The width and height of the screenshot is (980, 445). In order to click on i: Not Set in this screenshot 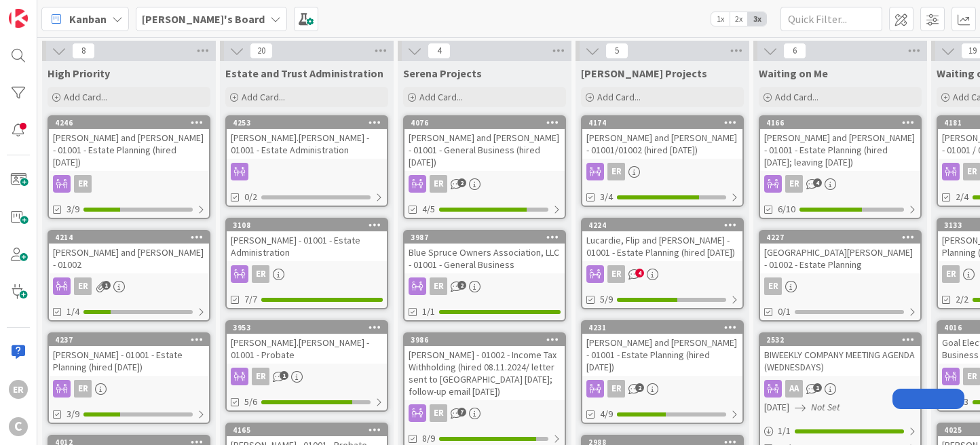, I will do `click(826, 407)`.